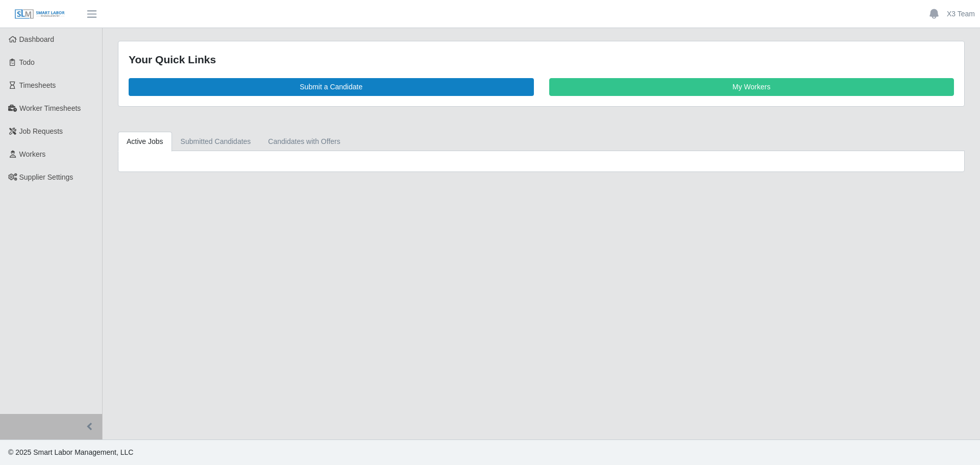  Describe the element at coordinates (27, 62) in the screenshot. I see `span: Todo` at that location.